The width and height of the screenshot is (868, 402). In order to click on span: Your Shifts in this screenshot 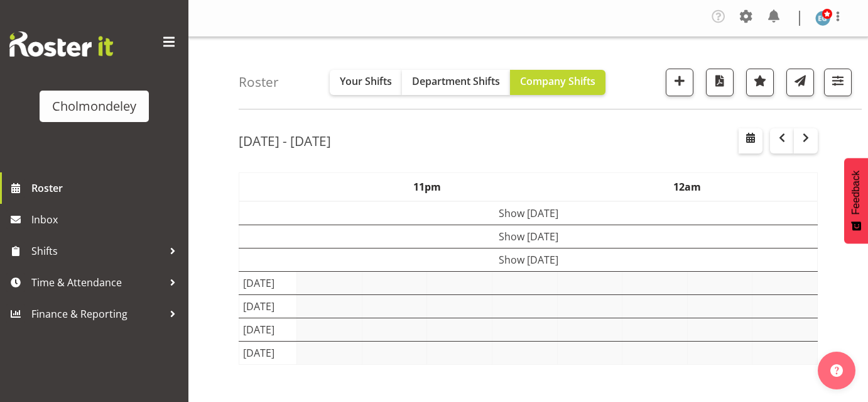, I will do `click(366, 81)`.